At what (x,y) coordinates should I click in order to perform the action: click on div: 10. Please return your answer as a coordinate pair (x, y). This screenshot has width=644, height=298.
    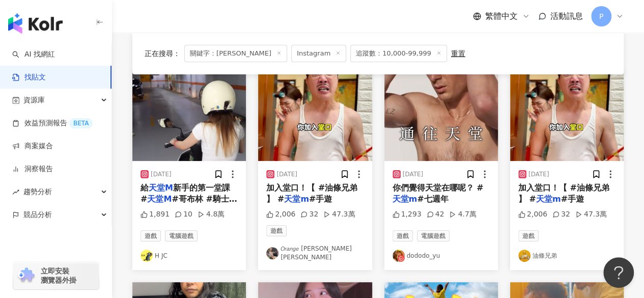
    Looking at the image, I should click on (183, 214).